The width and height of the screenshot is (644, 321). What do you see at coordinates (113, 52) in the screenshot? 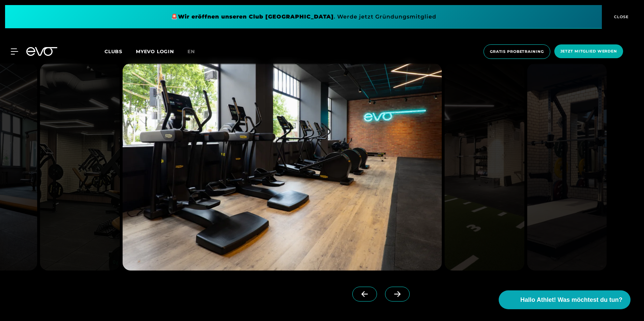
I see `span: Clubs` at bounding box center [113, 52].